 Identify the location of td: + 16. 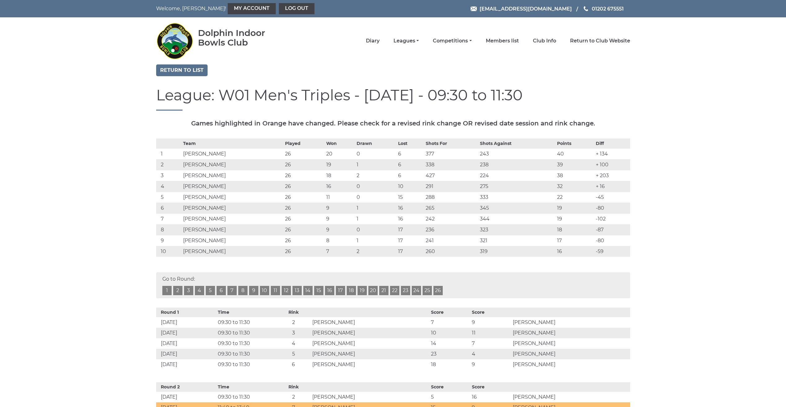
(612, 186).